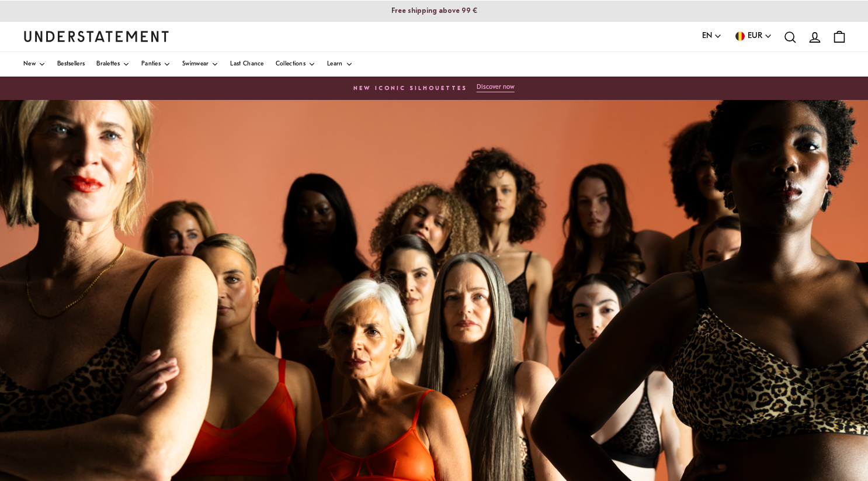 The width and height of the screenshot is (868, 481). Describe the element at coordinates (295, 64) in the screenshot. I see `a: Collections` at that location.